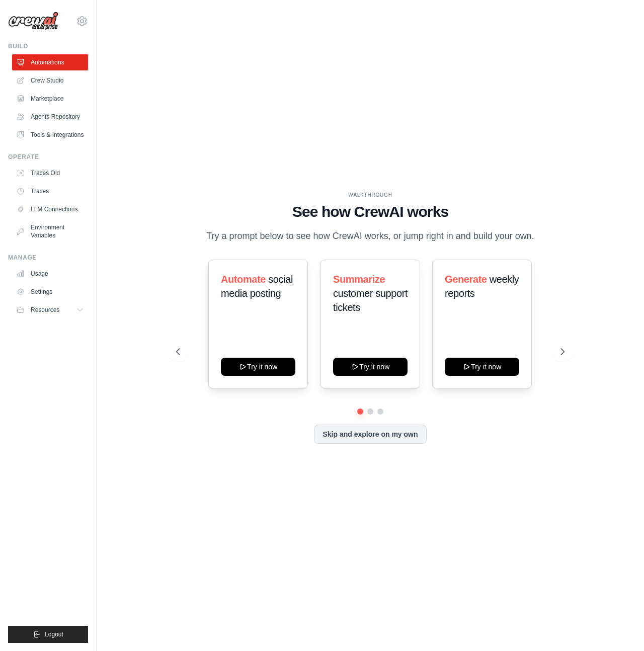 The height and width of the screenshot is (651, 644). I want to click on a: Traces Old, so click(50, 173).